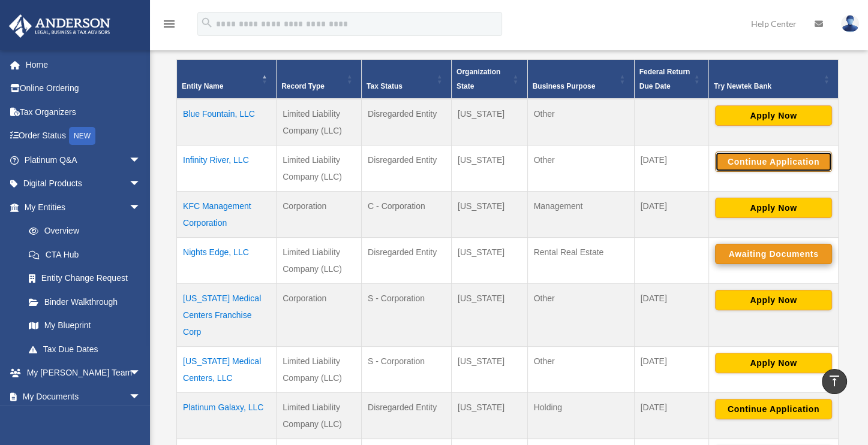 The width and height of the screenshot is (868, 445). I want to click on td: Nights Edge, LLC, so click(227, 260).